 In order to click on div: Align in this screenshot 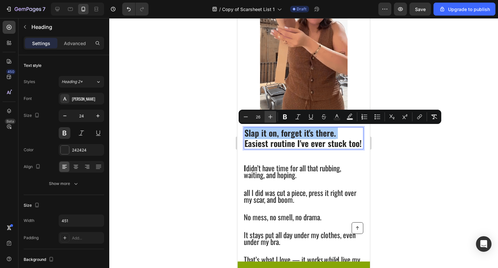, I will do `click(33, 167)`.